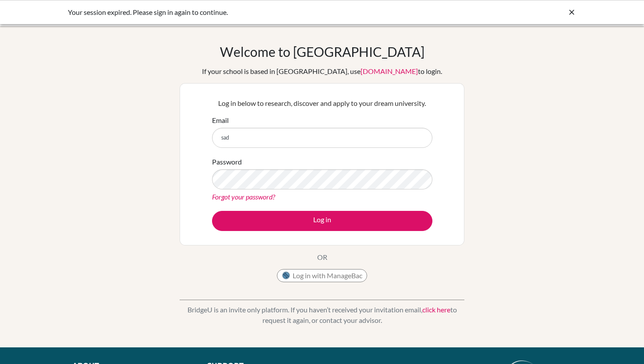 The height and width of the screenshot is (364, 644). What do you see at coordinates (437, 310) in the screenshot?
I see `a: click here` at bounding box center [437, 310].